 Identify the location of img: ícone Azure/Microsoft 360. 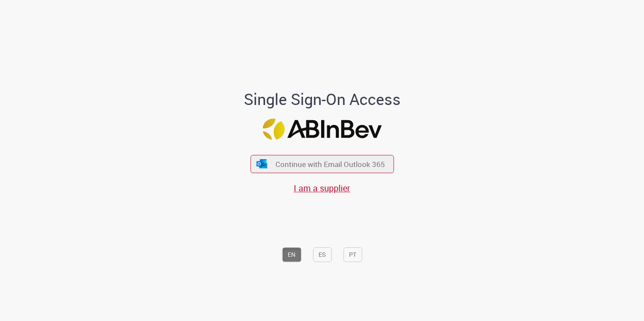
(262, 163).